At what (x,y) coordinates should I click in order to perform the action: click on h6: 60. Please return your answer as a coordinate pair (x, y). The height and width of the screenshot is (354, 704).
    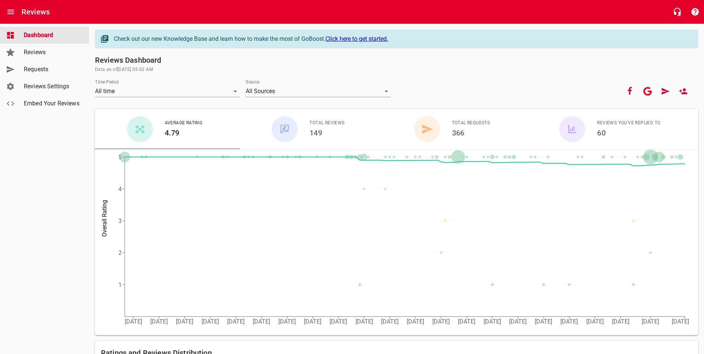
    Looking at the image, I should click on (629, 133).